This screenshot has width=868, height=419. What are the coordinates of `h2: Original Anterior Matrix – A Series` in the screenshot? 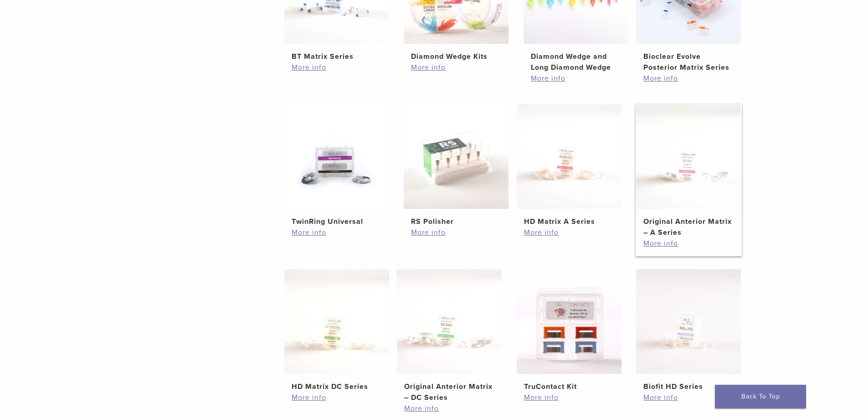 It's located at (689, 227).